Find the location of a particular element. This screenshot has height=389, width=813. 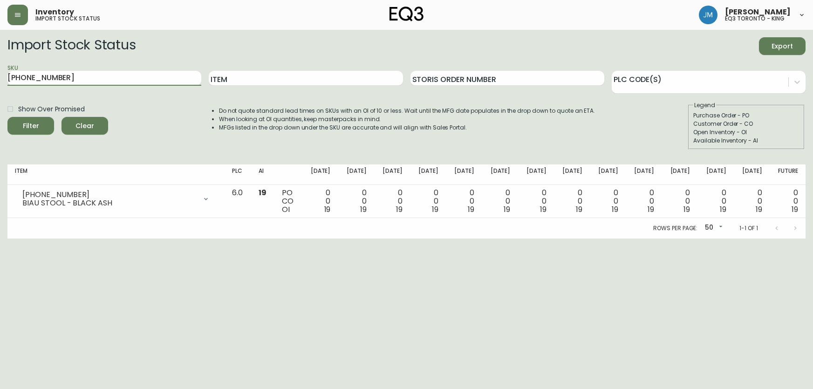

div: 50 is located at coordinates (713, 228).